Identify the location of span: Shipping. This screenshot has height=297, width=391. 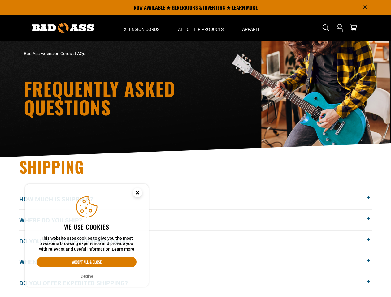
(52, 166).